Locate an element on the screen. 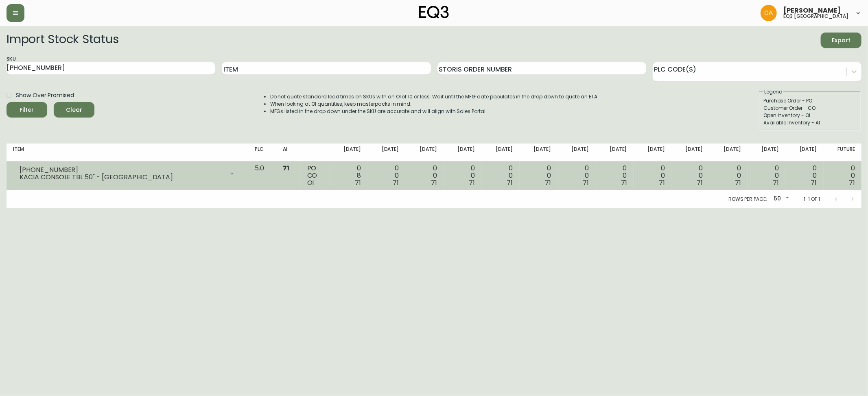  li: When looking at OI quantities, keep masterpacks in mind. is located at coordinates (434, 104).